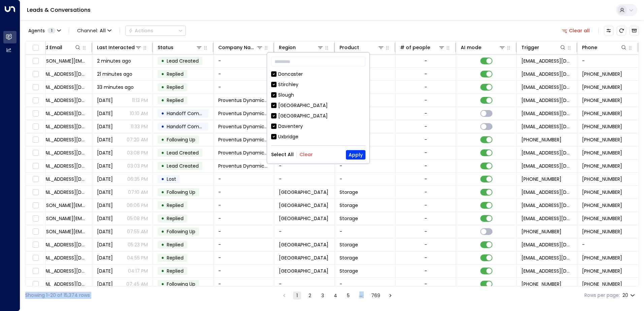  Describe the element at coordinates (541, 284) in the screenshot. I see `span: +447837937634` at that location.